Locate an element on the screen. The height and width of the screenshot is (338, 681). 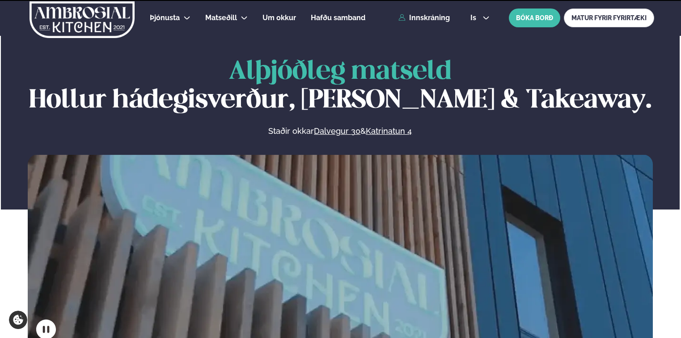
p: Staðir okkar & is located at coordinates (340, 131).